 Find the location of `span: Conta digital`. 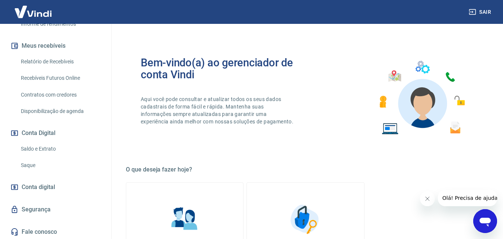

span: Conta digital is located at coordinates (38, 187).